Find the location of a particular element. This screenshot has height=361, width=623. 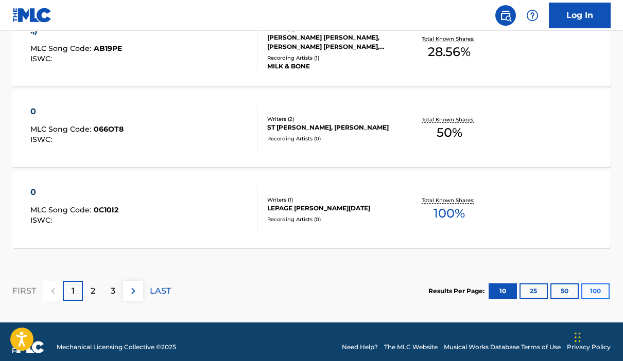

a: Musical Works Database Terms of Use is located at coordinates (502, 347).